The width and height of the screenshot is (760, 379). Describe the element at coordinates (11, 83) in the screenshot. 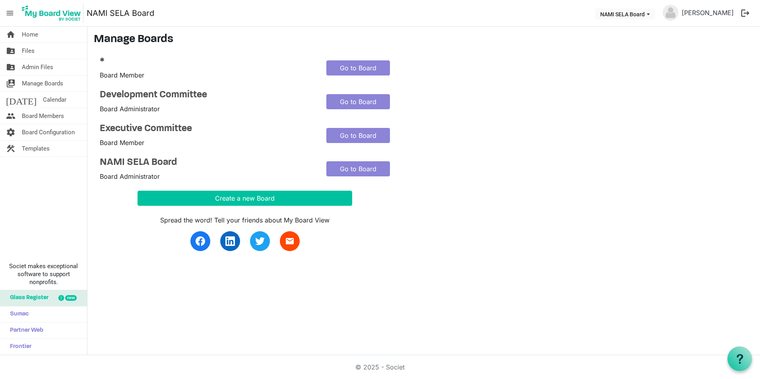

I see `span: switch_account` at that location.